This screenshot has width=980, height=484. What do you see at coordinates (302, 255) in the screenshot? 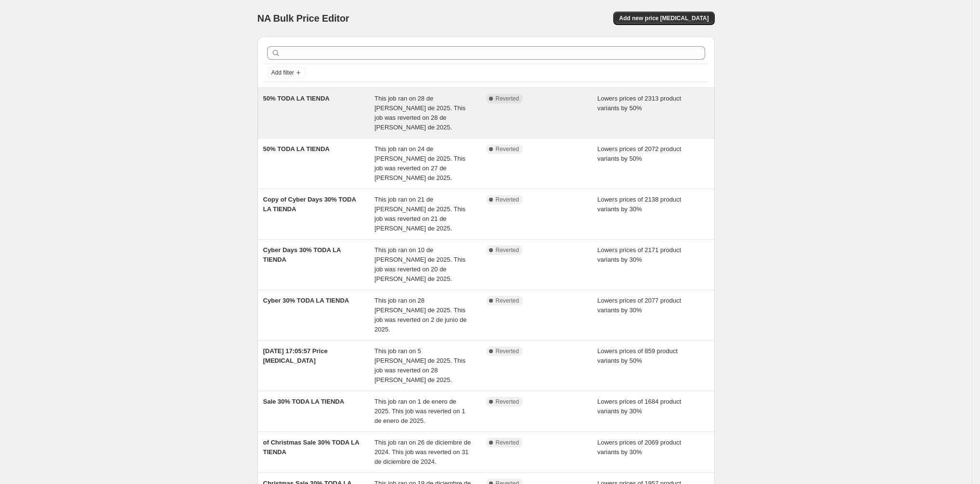
I see `span: Cyber Days 30% TODA LA TIENDA` at bounding box center [302, 255].